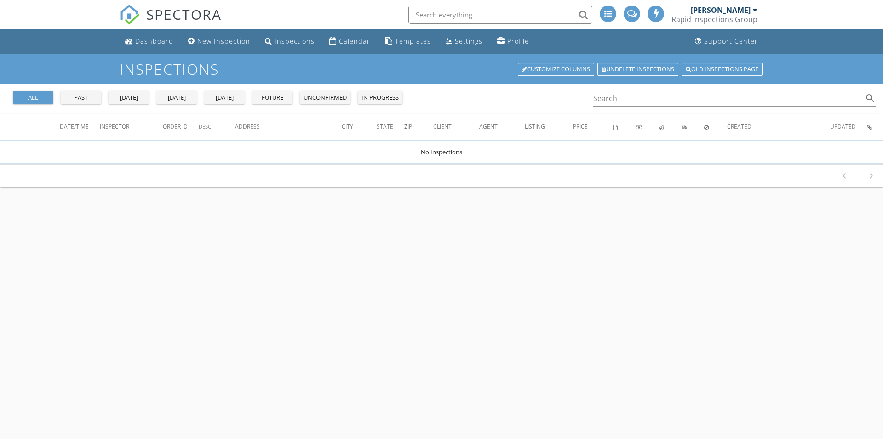 This screenshot has width=883, height=439. I want to click on img: The Best Home Inspection Software - Spectora, so click(130, 15).